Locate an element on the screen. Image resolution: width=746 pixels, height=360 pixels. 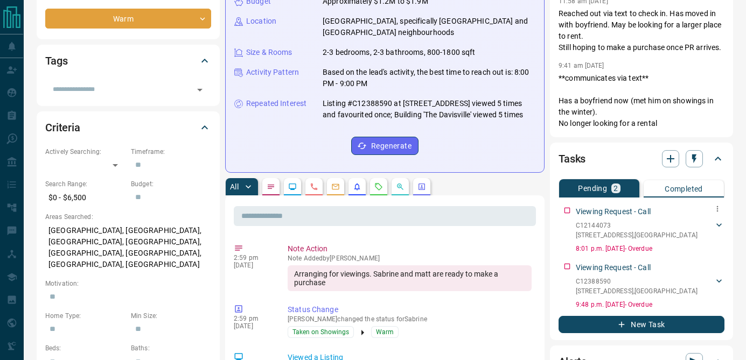
span: Warm is located at coordinates (385, 332).